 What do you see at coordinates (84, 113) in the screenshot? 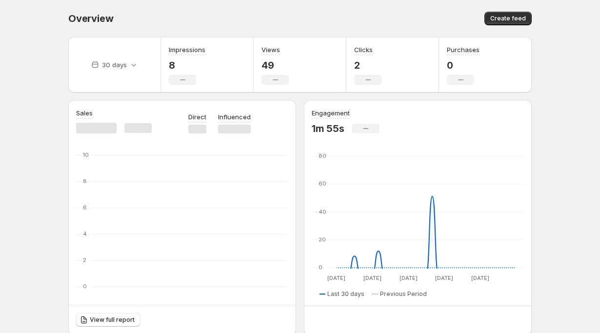
I see `h3: Sales` at bounding box center [84, 113].